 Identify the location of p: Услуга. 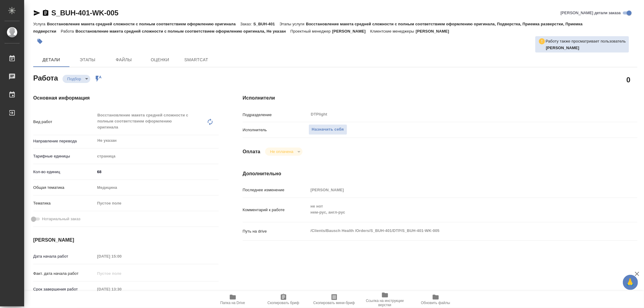
(40, 24).